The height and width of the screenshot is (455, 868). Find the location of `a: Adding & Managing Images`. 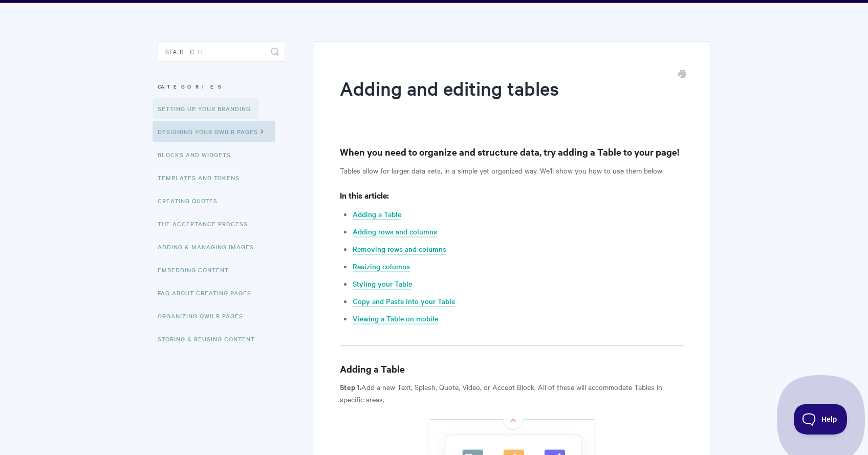

a: Adding & Managing Images is located at coordinates (210, 247).